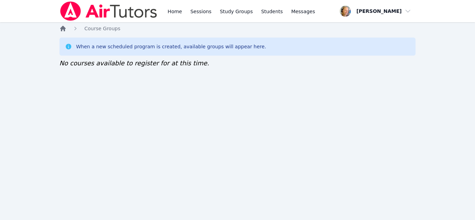 The image size is (475, 220). What do you see at coordinates (108, 11) in the screenshot?
I see `img: Air Tutors` at bounding box center [108, 11].